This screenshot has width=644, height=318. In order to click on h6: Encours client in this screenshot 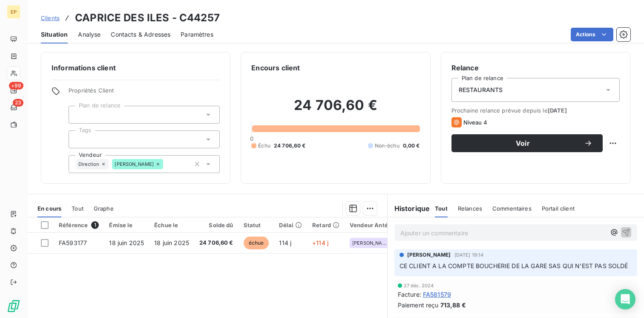, I will do `click(275, 68)`.